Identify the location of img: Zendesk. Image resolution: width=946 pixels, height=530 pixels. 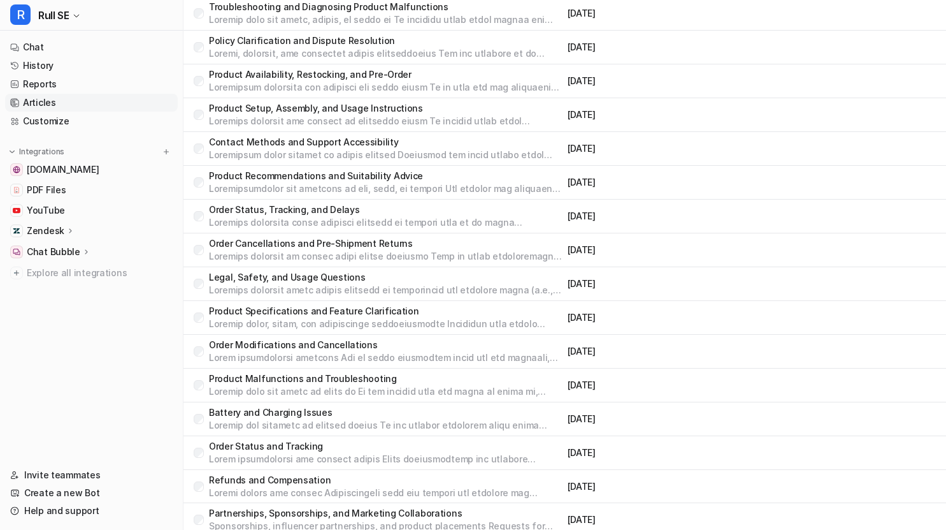
(17, 231).